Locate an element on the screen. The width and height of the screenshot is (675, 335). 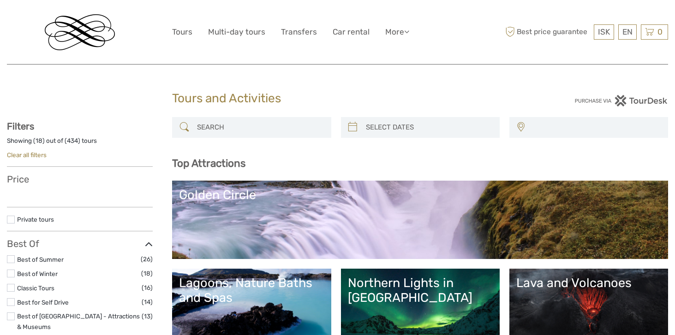
a: Multi-day tours is located at coordinates (237, 32).